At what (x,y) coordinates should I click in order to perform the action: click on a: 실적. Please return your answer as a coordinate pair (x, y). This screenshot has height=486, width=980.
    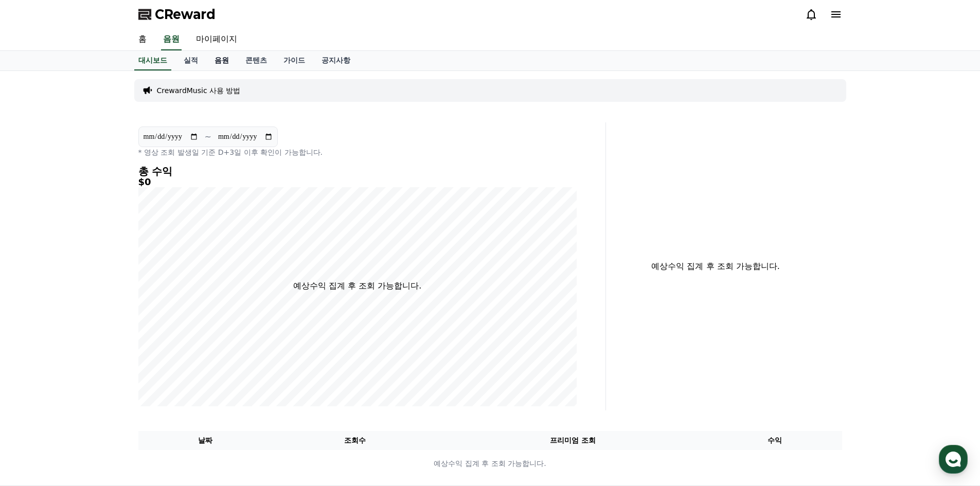
    Looking at the image, I should click on (191, 61).